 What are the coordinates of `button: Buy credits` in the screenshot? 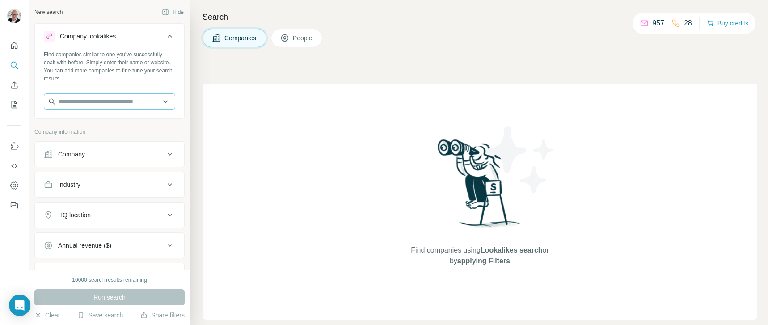 It's located at (728, 23).